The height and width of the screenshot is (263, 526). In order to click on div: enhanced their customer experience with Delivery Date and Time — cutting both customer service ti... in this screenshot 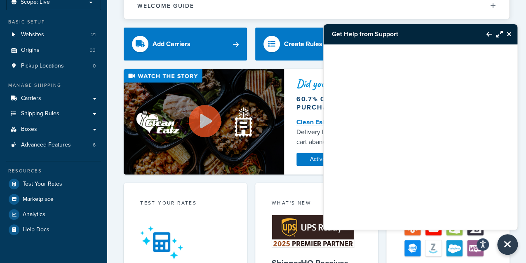, I will do `click(396, 132)`.